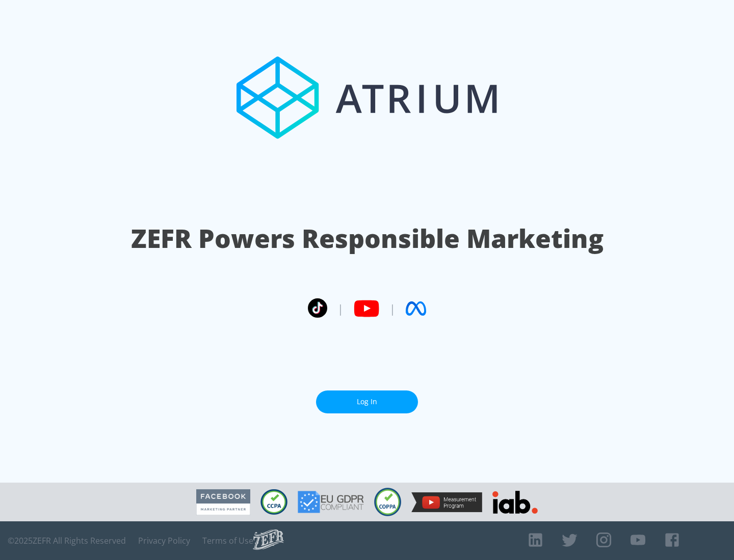 This screenshot has width=734, height=560. What do you see at coordinates (367, 238) in the screenshot?
I see `h1: ZEFR Powers Responsible Marketing` at bounding box center [367, 238].